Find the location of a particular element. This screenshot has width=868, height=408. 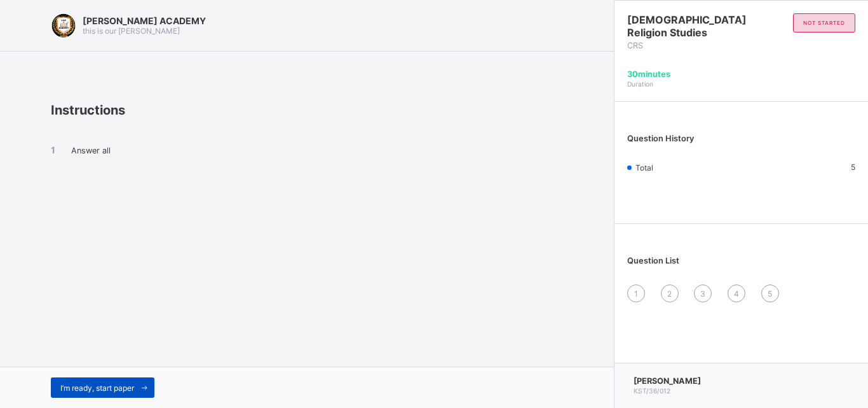

span: 3 is located at coordinates (703, 293).